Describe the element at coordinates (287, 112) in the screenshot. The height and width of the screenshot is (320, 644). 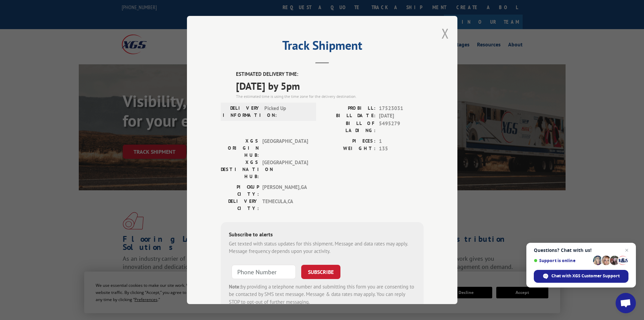
I see `span: Picked Up` at that location.